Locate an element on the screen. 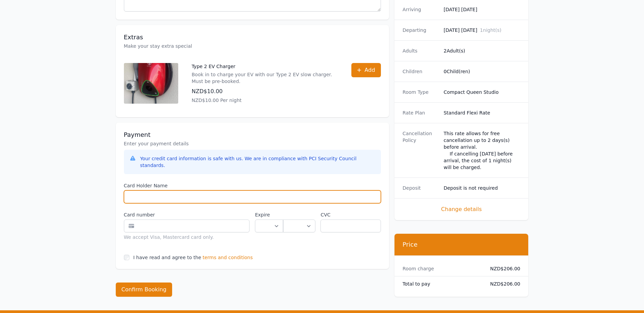 This screenshot has width=644, height=313. dd: Compact Queen Studio is located at coordinates (482, 92).